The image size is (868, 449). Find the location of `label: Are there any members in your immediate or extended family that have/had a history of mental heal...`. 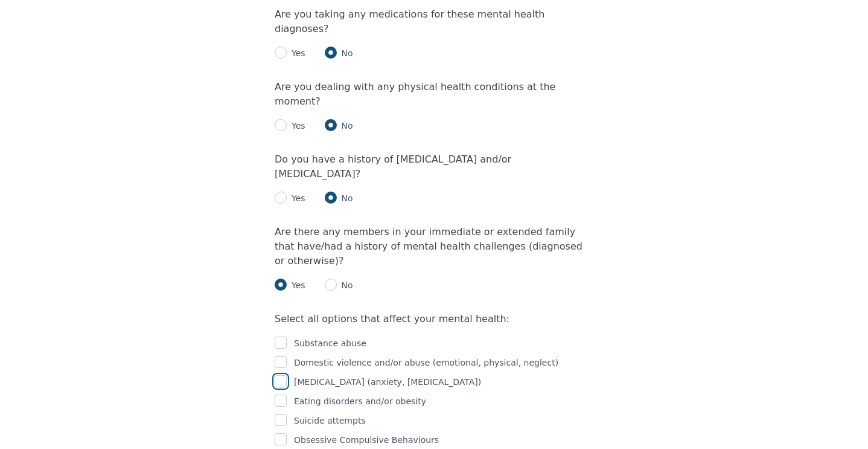

label: Are there any members in your immediate or extended family that have/had a history of mental heal... is located at coordinates (429, 246).